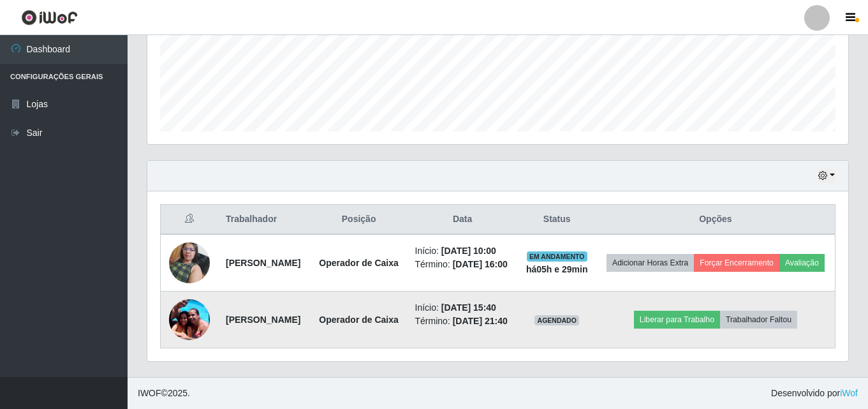 This screenshot has width=868, height=409. Describe the element at coordinates (677, 320) in the screenshot. I see `button: Liberar para Trabalho` at that location.